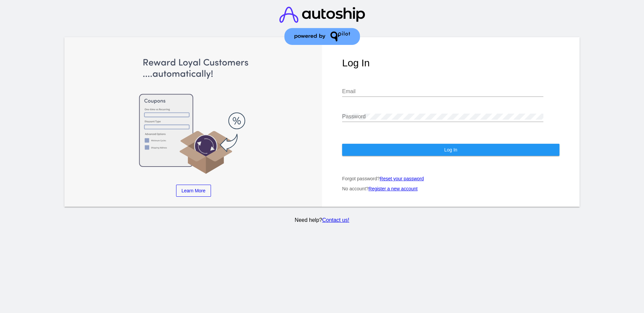 The height and width of the screenshot is (313, 644). What do you see at coordinates (450, 150) in the screenshot?
I see `span: Log In` at bounding box center [450, 150].